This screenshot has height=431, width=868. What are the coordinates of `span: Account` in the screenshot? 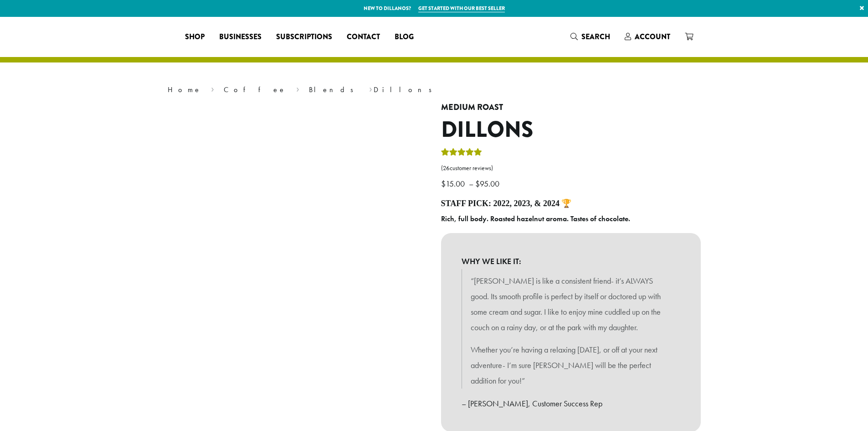 It's located at (653, 37).